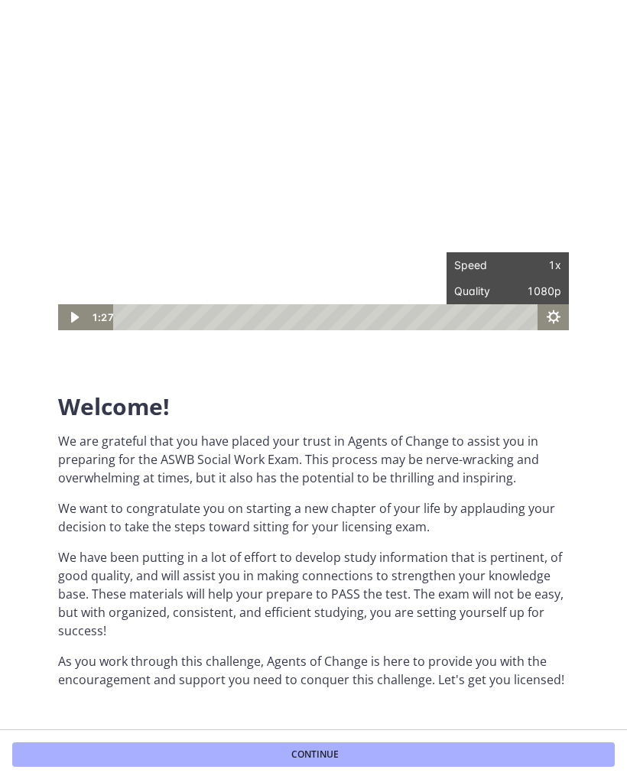 The image size is (627, 779). Describe the element at coordinates (423, 248) in the screenshot. I see `span: Quality` at that location.